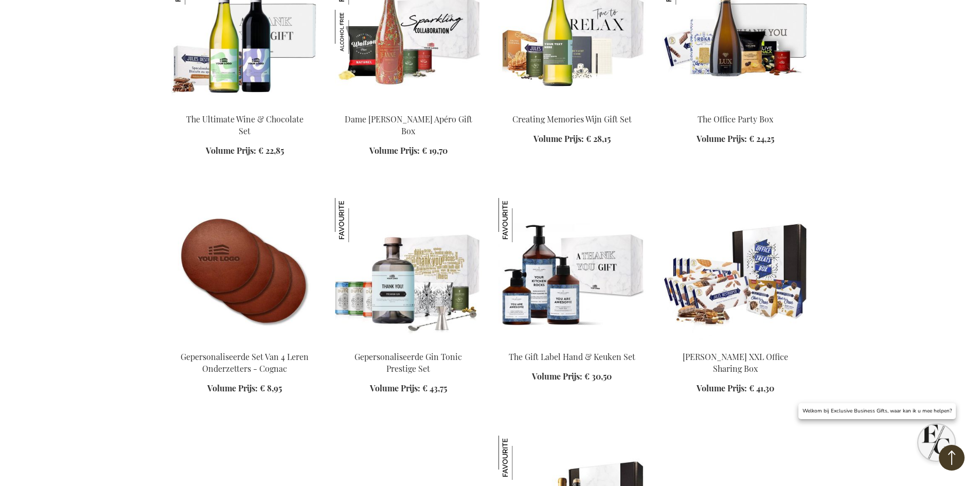 This screenshot has height=486, width=980. I want to click on a: Personalised White Wine, so click(572, 105).